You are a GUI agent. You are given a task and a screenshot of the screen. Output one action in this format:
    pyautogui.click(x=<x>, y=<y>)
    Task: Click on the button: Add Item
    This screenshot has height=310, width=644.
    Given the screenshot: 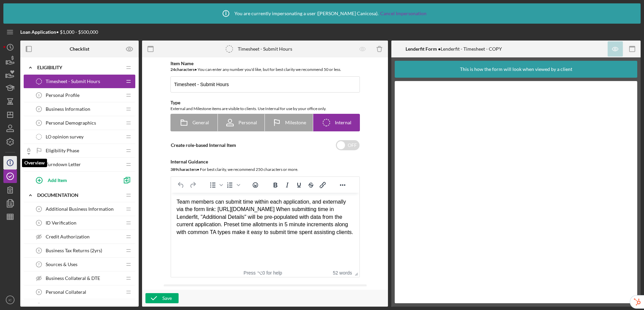 What is the action you would take?
    pyautogui.click(x=75, y=180)
    